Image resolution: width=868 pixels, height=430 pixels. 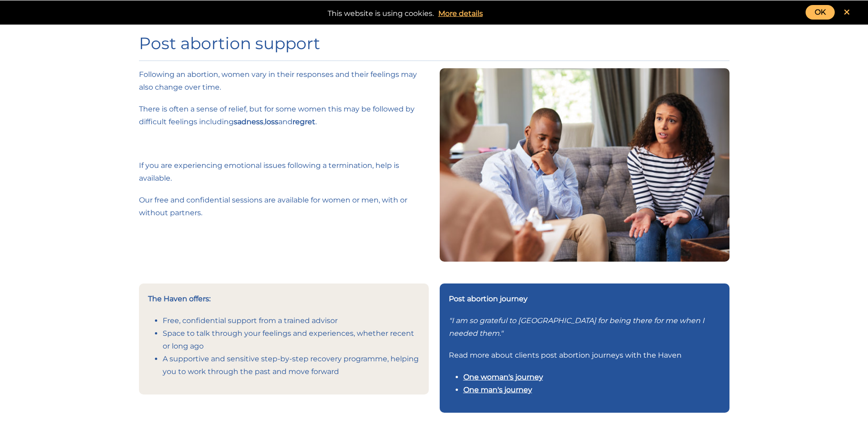 I want to click on div: This website is using cookies., so click(x=434, y=12).